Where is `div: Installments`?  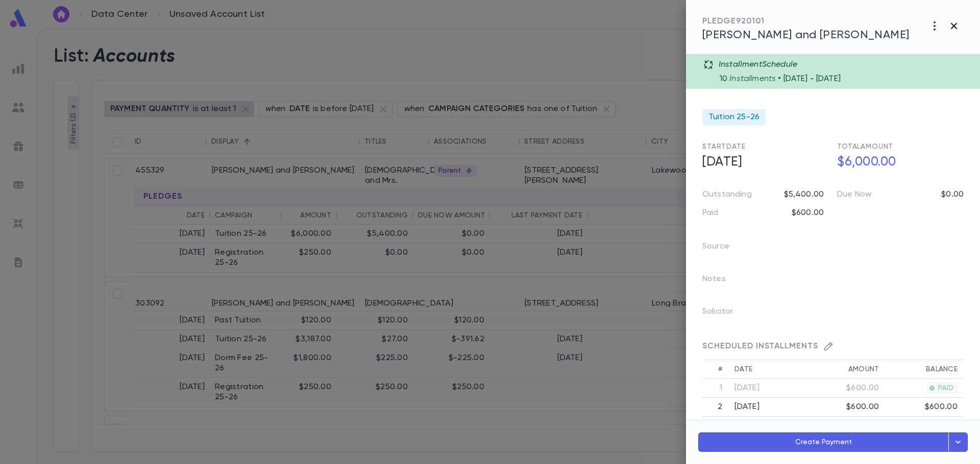
div: Installments is located at coordinates (846, 77).